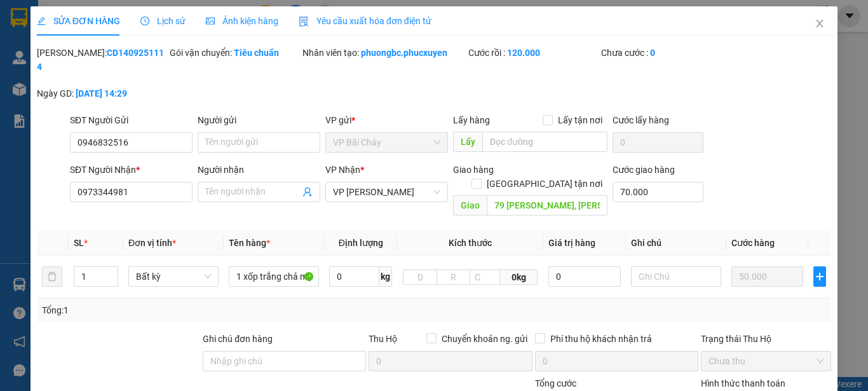  What do you see at coordinates (145, 21) in the screenshot?
I see `span: clock-circle` at bounding box center [145, 21].